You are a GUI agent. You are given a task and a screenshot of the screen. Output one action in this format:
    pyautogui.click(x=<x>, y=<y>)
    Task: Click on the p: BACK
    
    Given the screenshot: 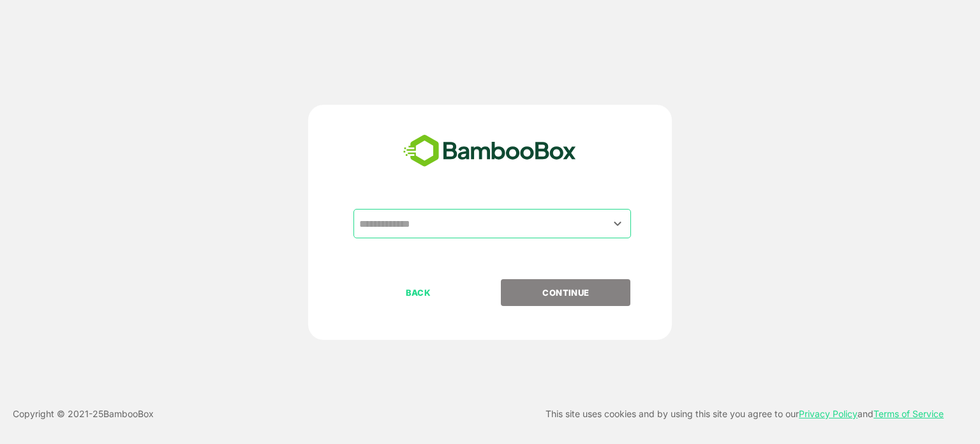 What is the action you would take?
    pyautogui.click(x=419, y=292)
    